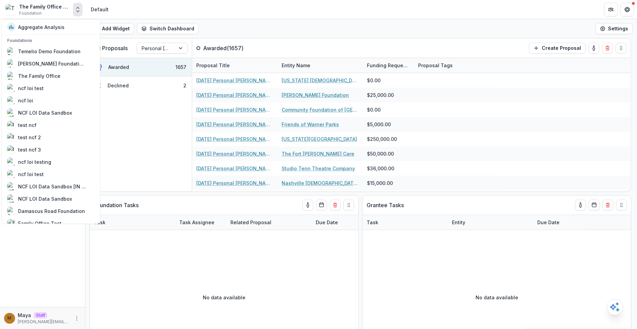 Image resolution: width=637 pixels, height=329 pixels. Describe the element at coordinates (611, 10) in the screenshot. I see `button: Partners` at that location.